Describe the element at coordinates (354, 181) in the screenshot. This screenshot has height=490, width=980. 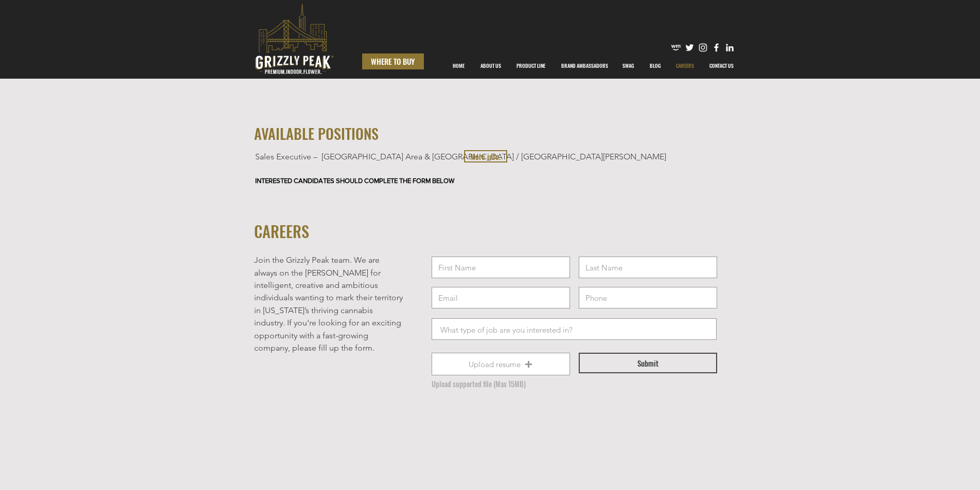
I see `span: INTERESTED CANDIDATES SHOULD COMPLETE THE FORM BELOW` at that location.